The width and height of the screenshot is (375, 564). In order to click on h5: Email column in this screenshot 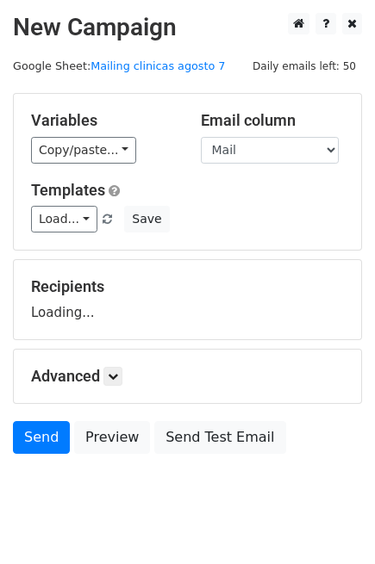, I will do `click(272, 121)`.